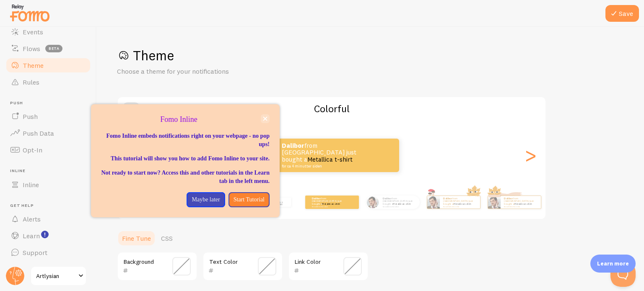 This screenshot has height=291, width=644. I want to click on a: Alerts, so click(48, 219).